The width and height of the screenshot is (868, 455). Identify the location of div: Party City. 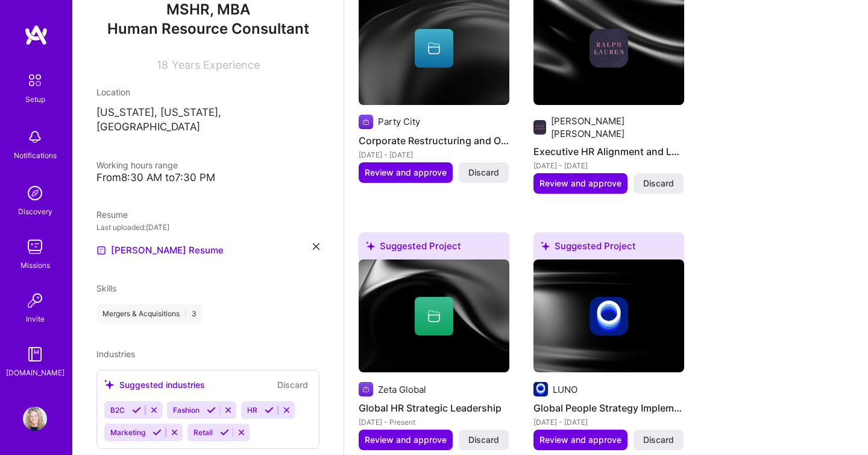
(399, 121).